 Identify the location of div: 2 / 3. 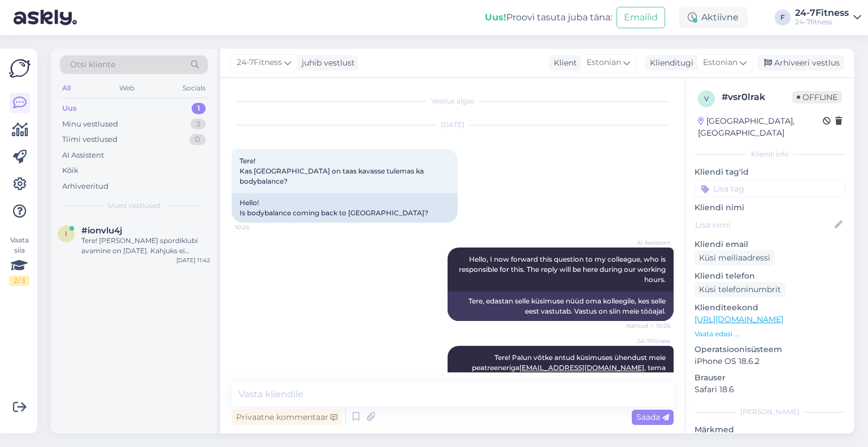
(19, 281).